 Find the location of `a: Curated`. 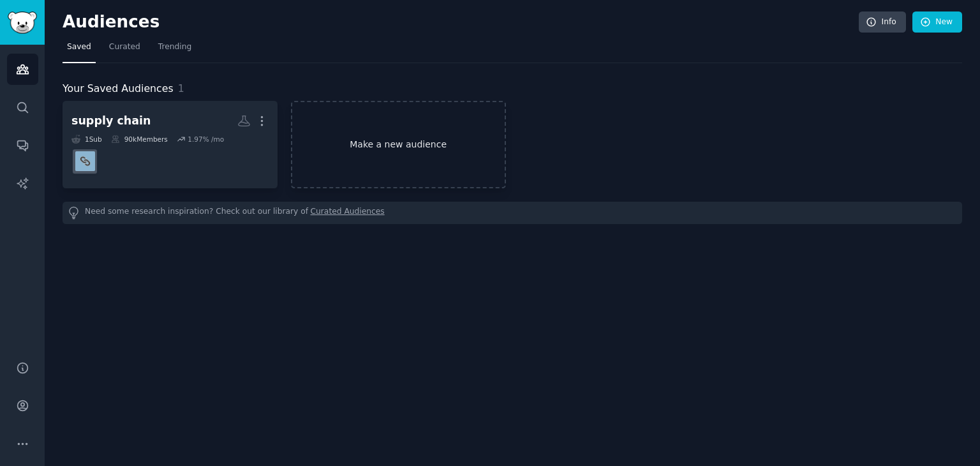

a: Curated is located at coordinates (124, 50).